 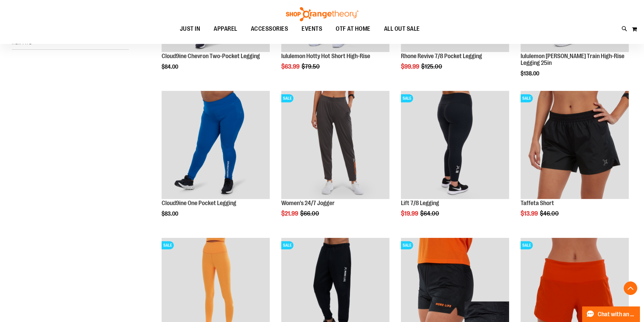 I want to click on span: $13.99, so click(x=530, y=213).